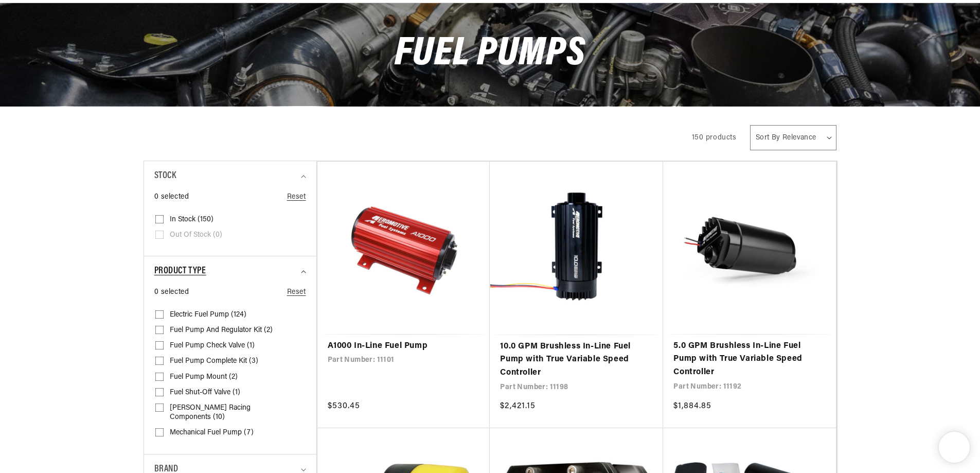 The image size is (980, 473). What do you see at coordinates (214, 361) in the screenshot?
I see `span: Fuel Pump Complete Kit (3)` at bounding box center [214, 361].